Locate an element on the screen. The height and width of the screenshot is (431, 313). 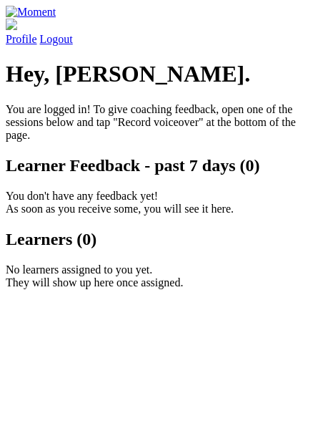
h2: Learners (0) is located at coordinates (157, 239).